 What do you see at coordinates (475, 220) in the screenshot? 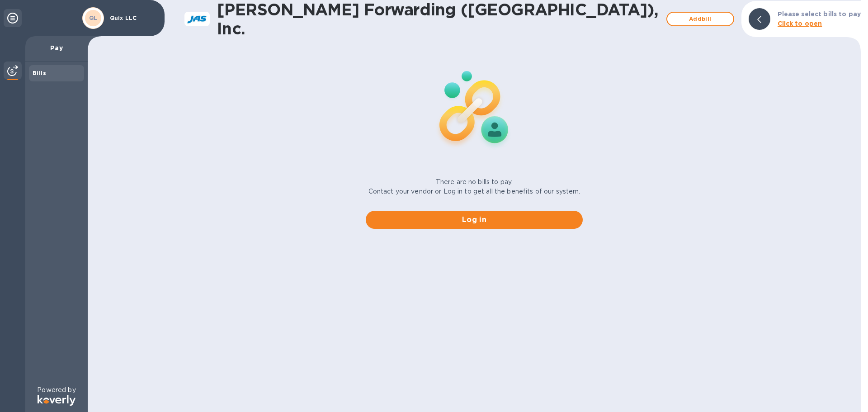
I see `button: Log in` at bounding box center [475, 220].